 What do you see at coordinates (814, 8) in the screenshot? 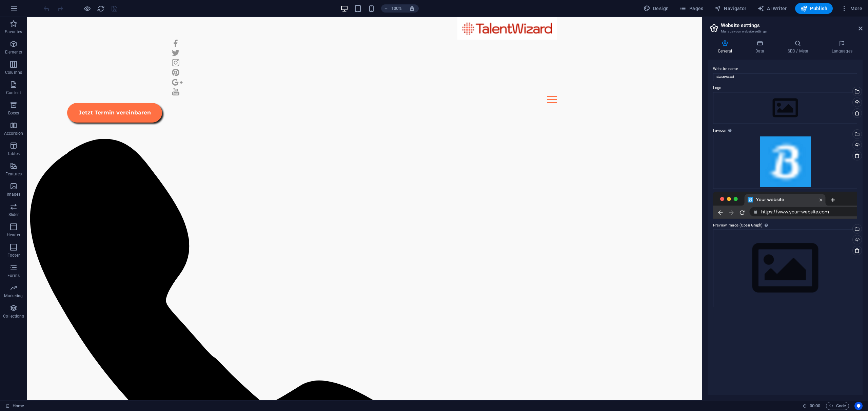
I see `span: Publish` at bounding box center [814, 8].